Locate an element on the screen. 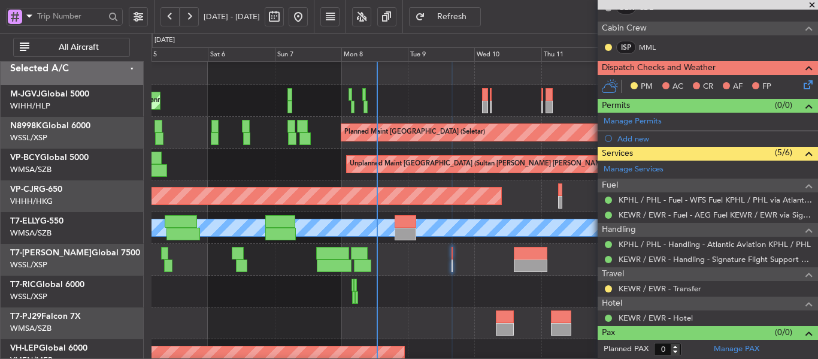  a: WIHH/HLP is located at coordinates (30, 106).